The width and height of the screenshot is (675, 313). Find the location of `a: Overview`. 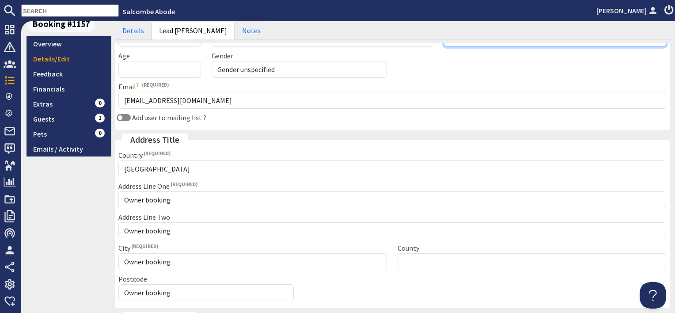

a: Overview is located at coordinates (69, 44).